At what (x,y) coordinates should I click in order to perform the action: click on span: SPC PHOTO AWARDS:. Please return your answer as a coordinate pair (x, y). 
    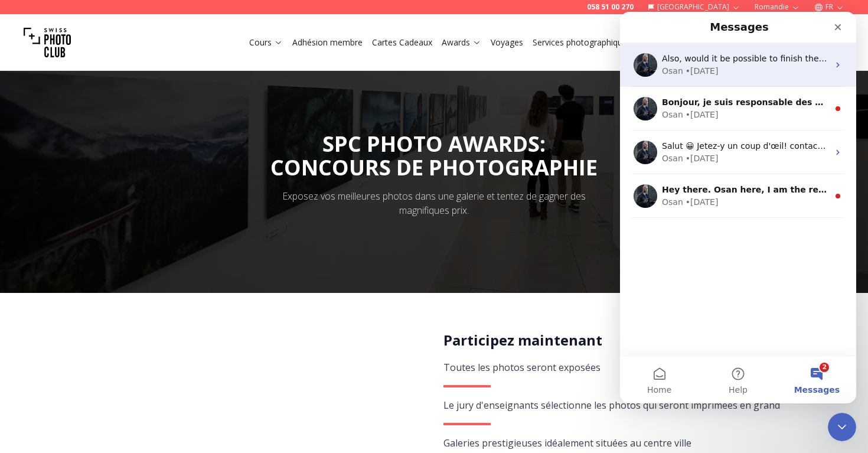
    Looking at the image, I should click on (434, 154).